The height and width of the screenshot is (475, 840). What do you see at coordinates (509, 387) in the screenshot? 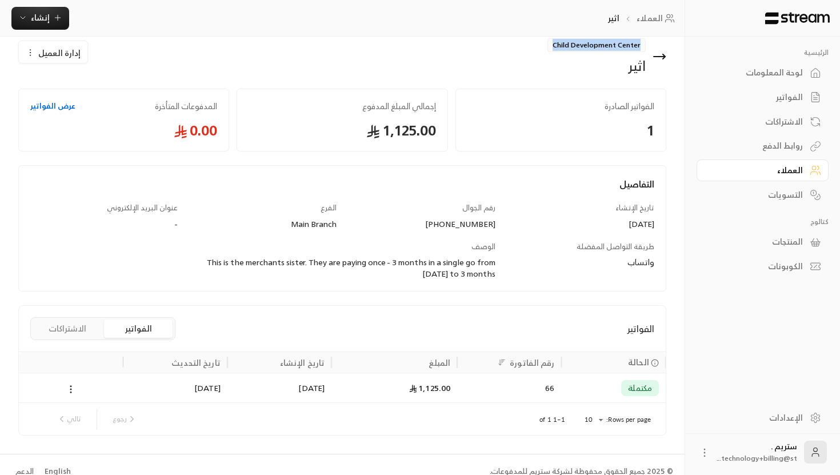
I see `div: 66` at bounding box center [509, 387].